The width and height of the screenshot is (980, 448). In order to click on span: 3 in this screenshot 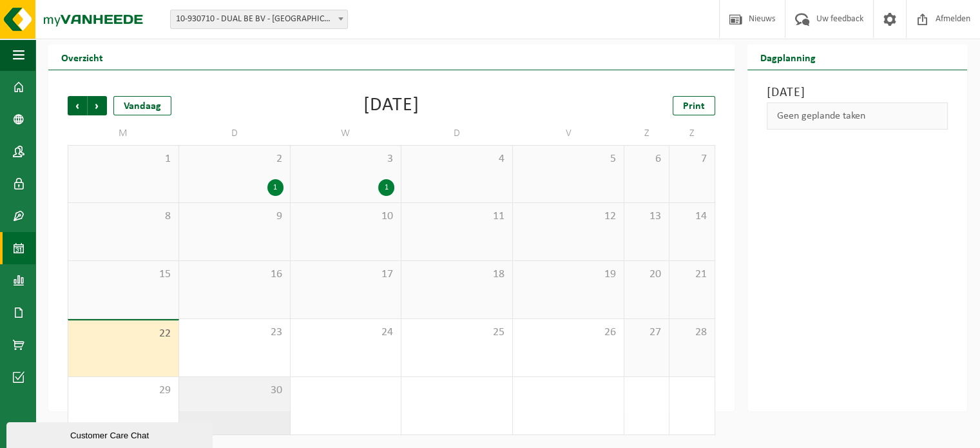, I will do `click(346, 159)`.